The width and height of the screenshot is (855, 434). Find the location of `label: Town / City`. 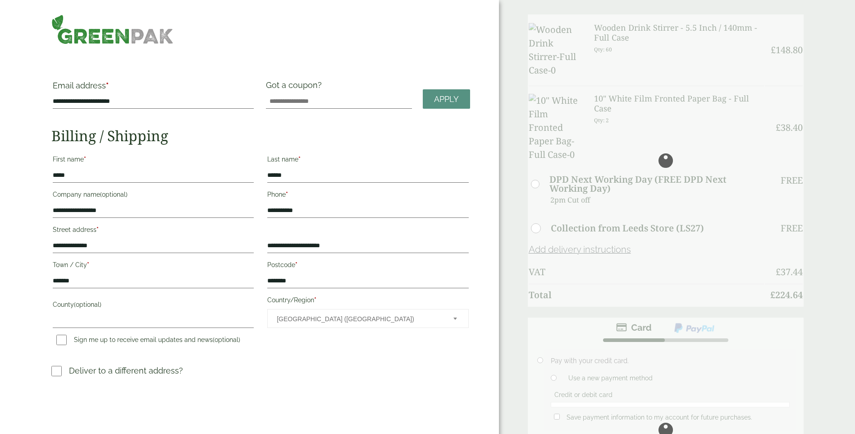

label: Town / City is located at coordinates (153, 266).